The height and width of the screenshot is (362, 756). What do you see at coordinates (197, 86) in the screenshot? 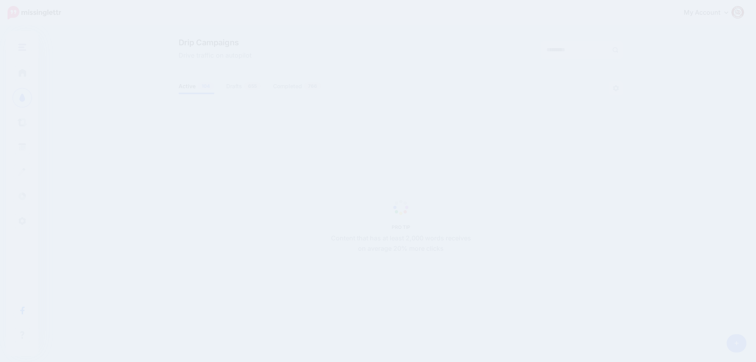
I see `a: Active104` at bounding box center [197, 86].